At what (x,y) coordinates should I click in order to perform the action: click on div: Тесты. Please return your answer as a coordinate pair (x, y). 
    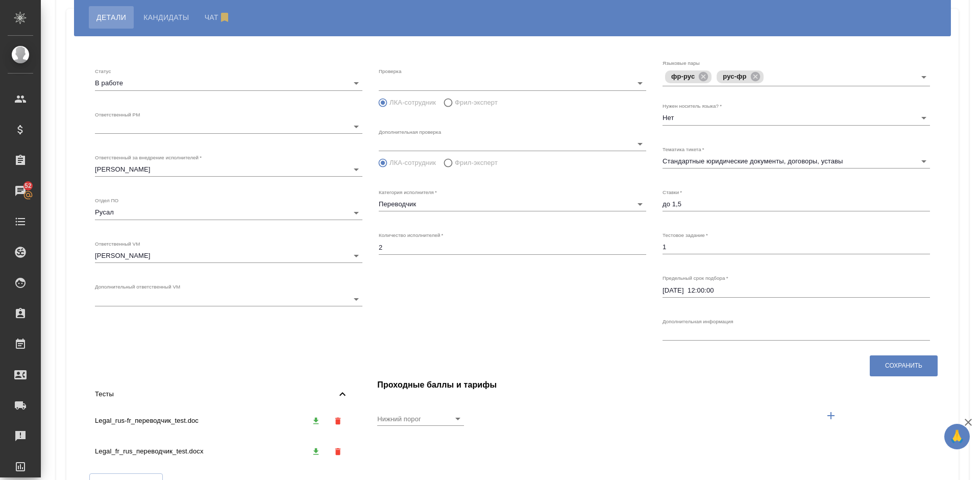
    Looking at the image, I should click on (221, 394).